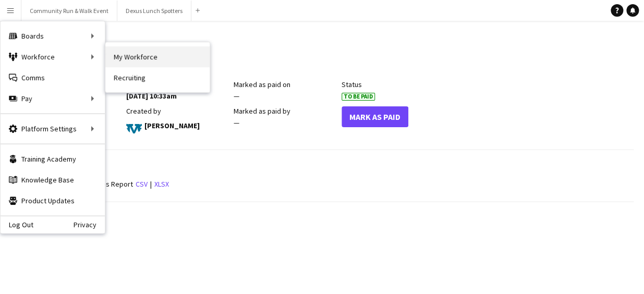 This screenshot has width=644, height=294. I want to click on a: Training Academy, so click(53, 159).